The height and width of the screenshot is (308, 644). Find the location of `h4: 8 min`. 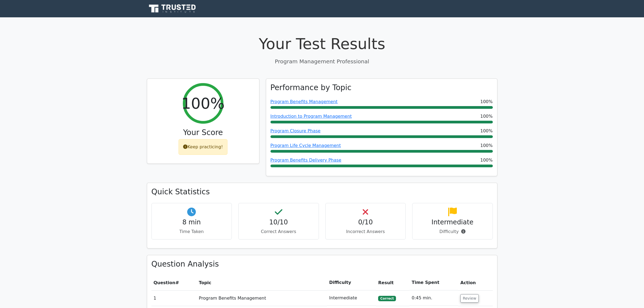

h4: 8 min is located at coordinates (192, 222).